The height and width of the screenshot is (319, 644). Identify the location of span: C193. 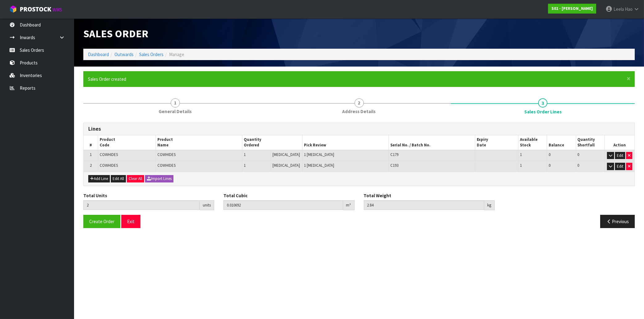
(394, 165).